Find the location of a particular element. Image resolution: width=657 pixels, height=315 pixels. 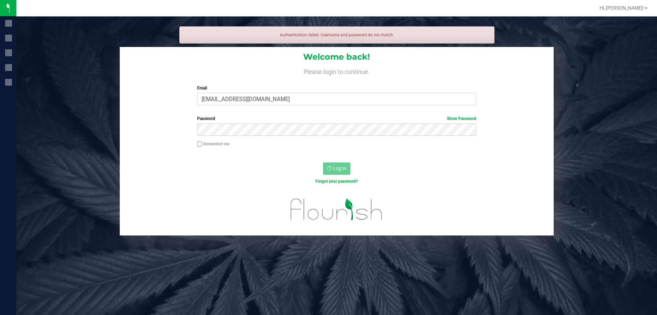

label: Email is located at coordinates (337, 88).